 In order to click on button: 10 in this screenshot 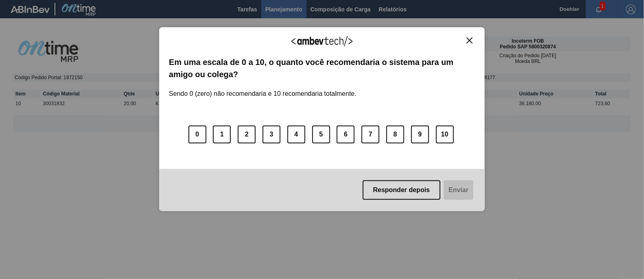, I will do `click(445, 135)`.